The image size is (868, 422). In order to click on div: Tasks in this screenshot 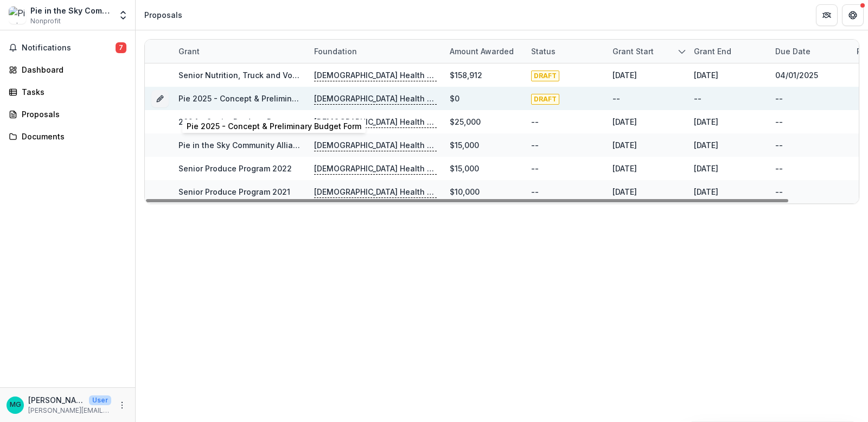, I will do `click(71, 92)`.